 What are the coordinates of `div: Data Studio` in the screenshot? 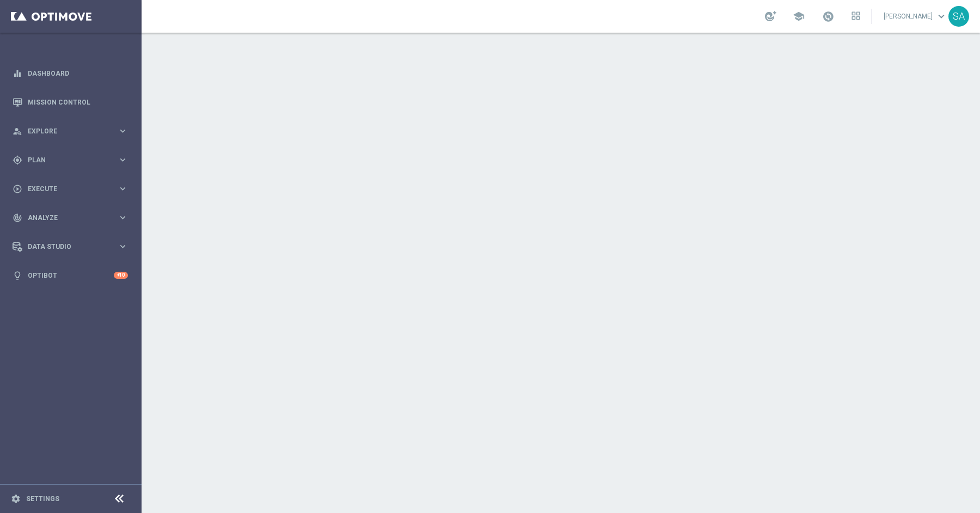 It's located at (65, 247).